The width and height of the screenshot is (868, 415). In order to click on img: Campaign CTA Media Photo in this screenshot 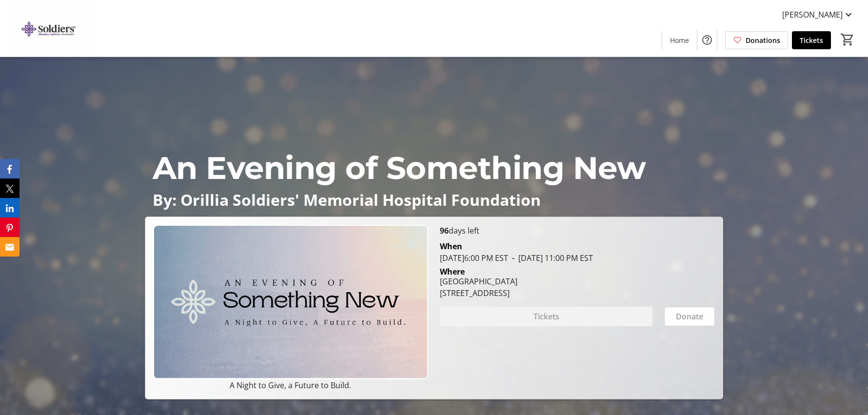, I will do `click(291, 302)`.